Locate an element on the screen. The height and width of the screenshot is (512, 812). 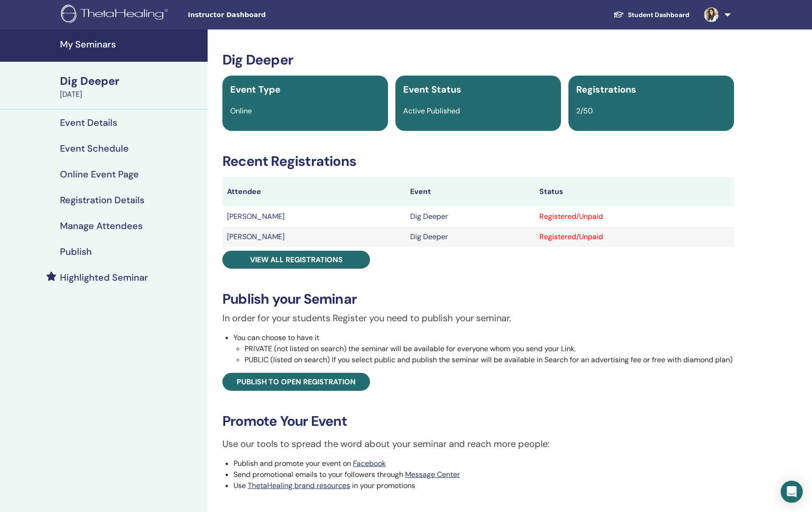
li: You can choose to have it is located at coordinates (483, 349).